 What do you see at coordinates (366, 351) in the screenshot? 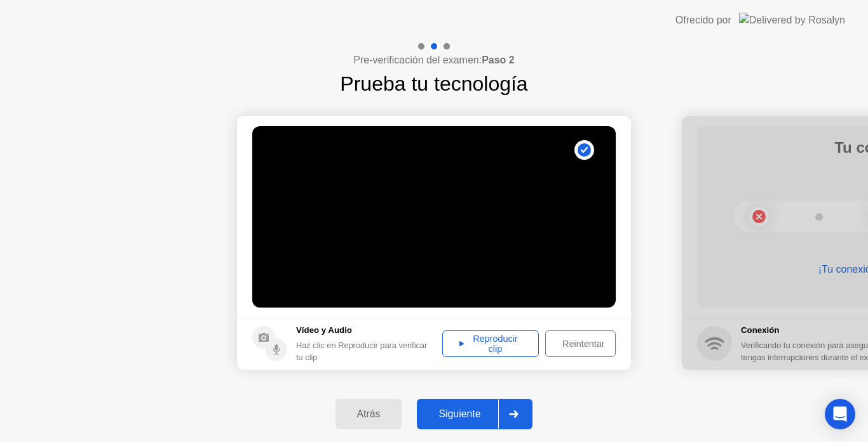
I see `div: Haz clic en Reproducir para verificar tu clip` at bounding box center [366, 351].